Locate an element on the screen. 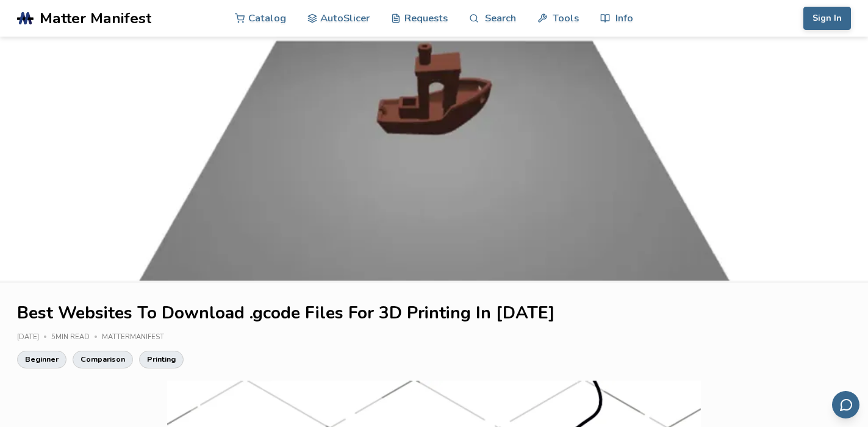 The image size is (868, 427). a: Printing is located at coordinates (161, 359).